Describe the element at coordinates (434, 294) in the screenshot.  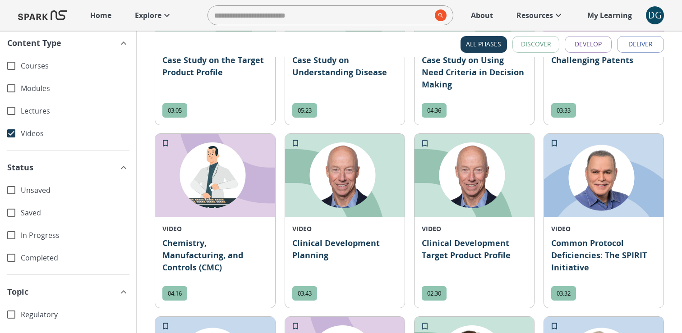
I see `span: 02:30` at that location.